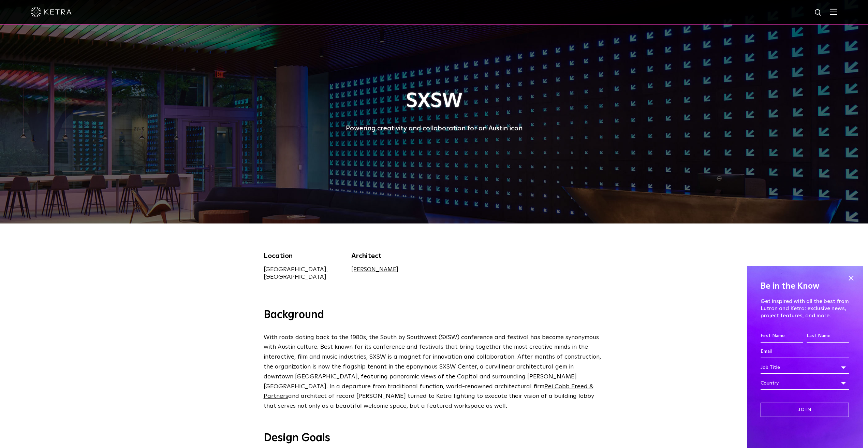 This screenshot has width=868, height=448. Describe the element at coordinates (805, 352) in the screenshot. I see `input: Email` at that location.